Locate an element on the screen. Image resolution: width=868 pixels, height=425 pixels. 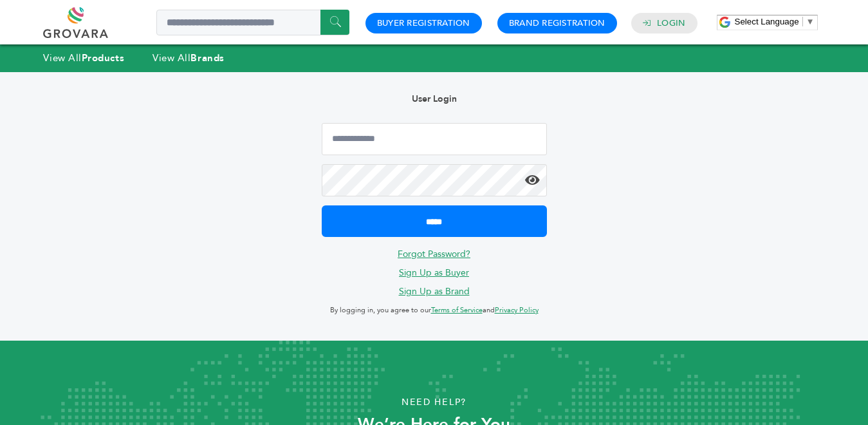
a: Select Language​ is located at coordinates (775, 21).